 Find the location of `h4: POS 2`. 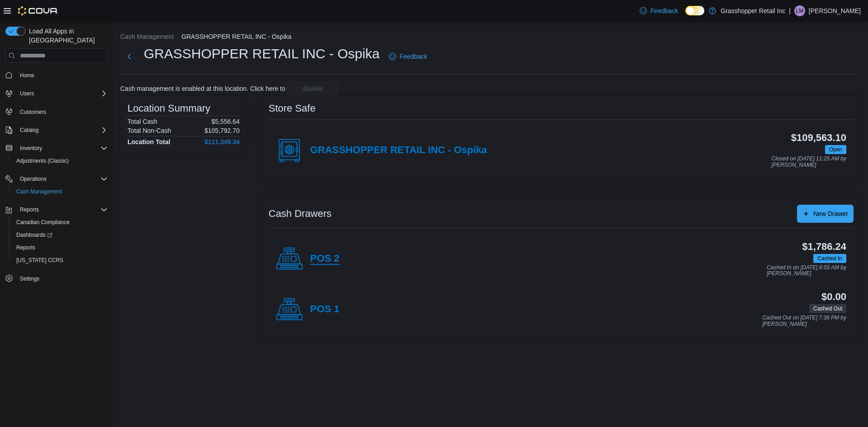

h4: POS 2 is located at coordinates (325, 259).